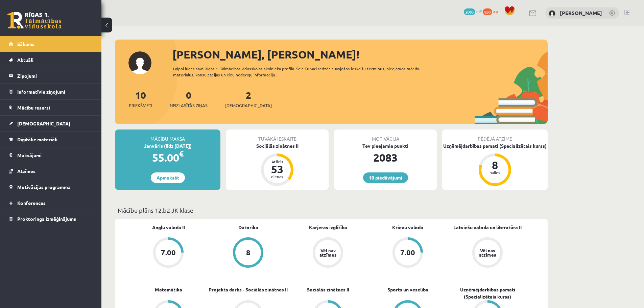  Describe the element at coordinates (492, 11) in the screenshot. I see `a: 850 xp` at that location.